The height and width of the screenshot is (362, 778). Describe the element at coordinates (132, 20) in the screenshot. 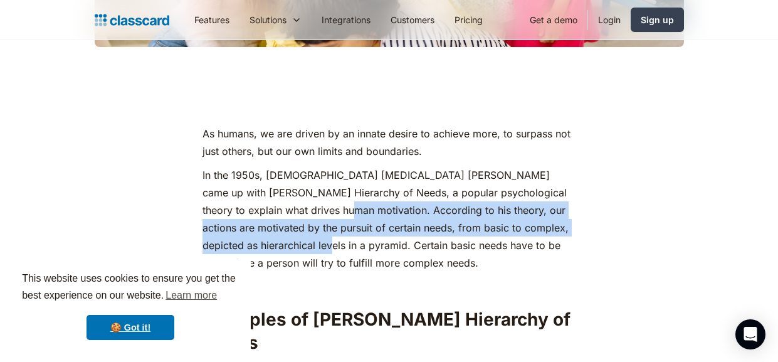

I see `a: home` at that location.